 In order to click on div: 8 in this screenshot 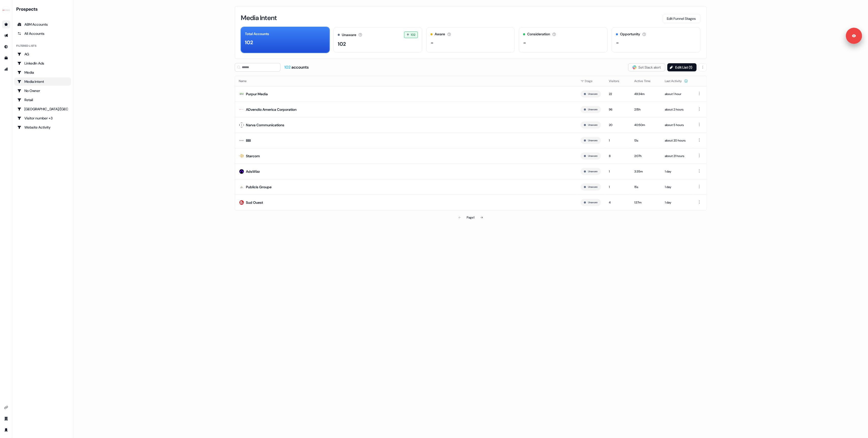, I will do `click(618, 156)`.